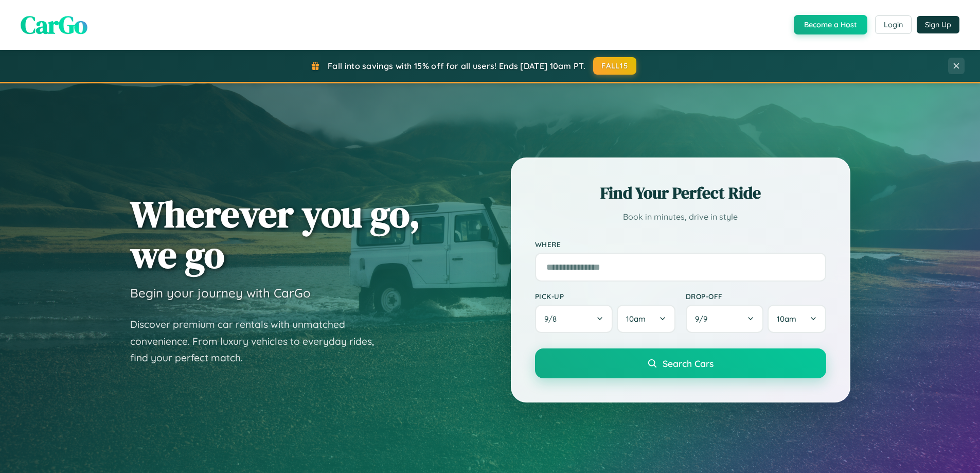  Describe the element at coordinates (830, 25) in the screenshot. I see `button: Become a Host` at that location.